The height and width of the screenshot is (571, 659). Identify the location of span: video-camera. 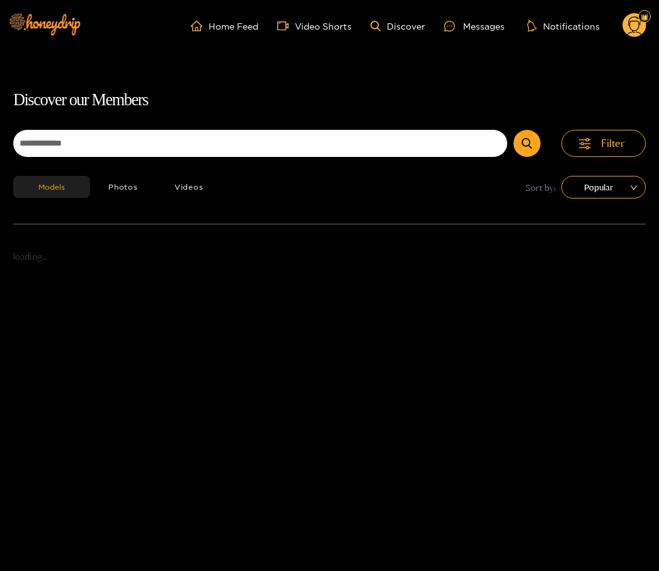
(286, 26).